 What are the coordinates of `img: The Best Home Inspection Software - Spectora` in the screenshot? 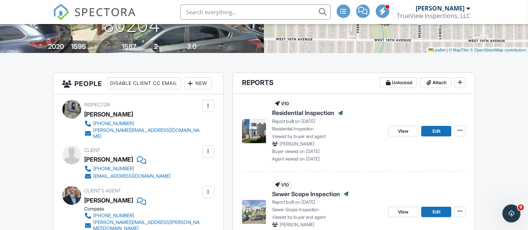 It's located at (61, 12).